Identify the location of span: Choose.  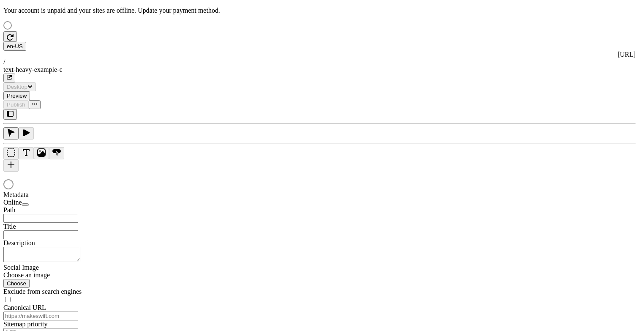
(16, 283).